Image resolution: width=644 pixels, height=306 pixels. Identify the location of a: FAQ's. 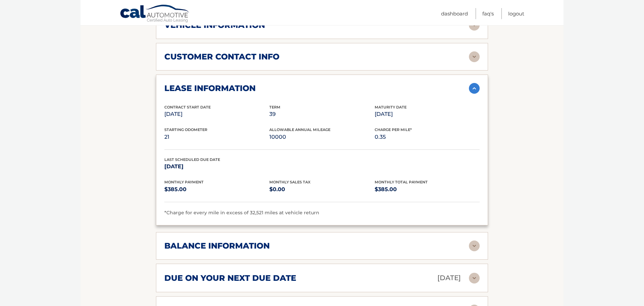
(488, 14).